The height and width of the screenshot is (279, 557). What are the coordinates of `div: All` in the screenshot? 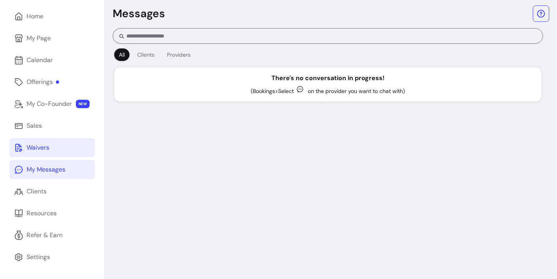 It's located at (122, 55).